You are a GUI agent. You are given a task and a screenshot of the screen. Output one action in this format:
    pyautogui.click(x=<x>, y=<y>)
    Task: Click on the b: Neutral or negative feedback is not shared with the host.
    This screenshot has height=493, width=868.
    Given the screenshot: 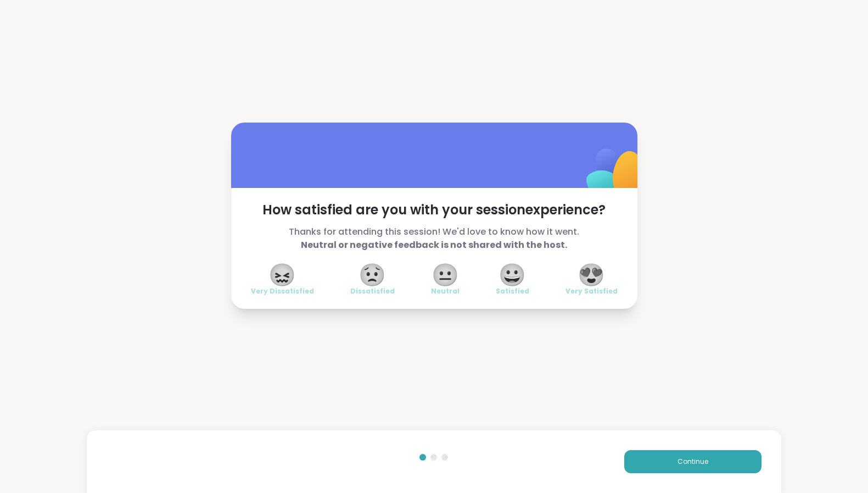 What is the action you would take?
    pyautogui.click(x=434, y=244)
    